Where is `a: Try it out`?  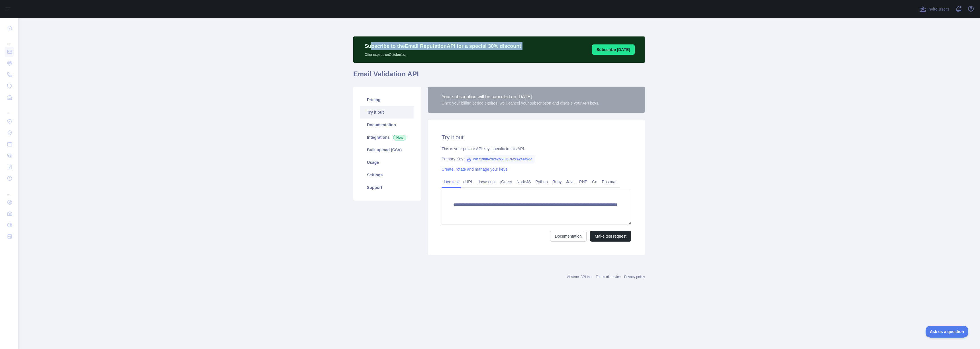
a: Try it out is located at coordinates (387, 112).